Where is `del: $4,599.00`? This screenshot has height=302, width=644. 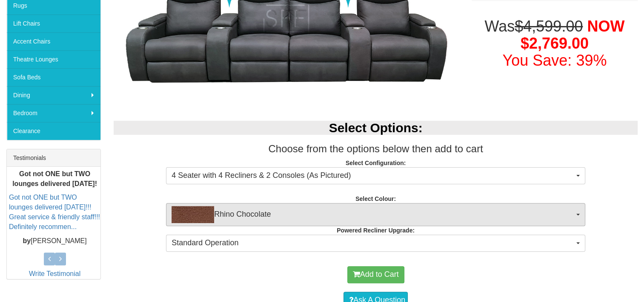
del: $4,599.00 is located at coordinates (549, 26).